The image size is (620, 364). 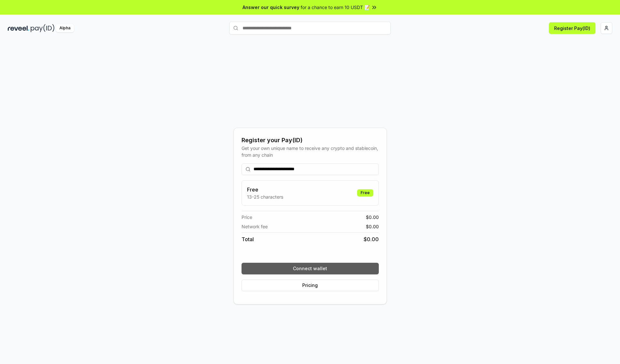 I want to click on span: Answer our quick survey, so click(x=271, y=7).